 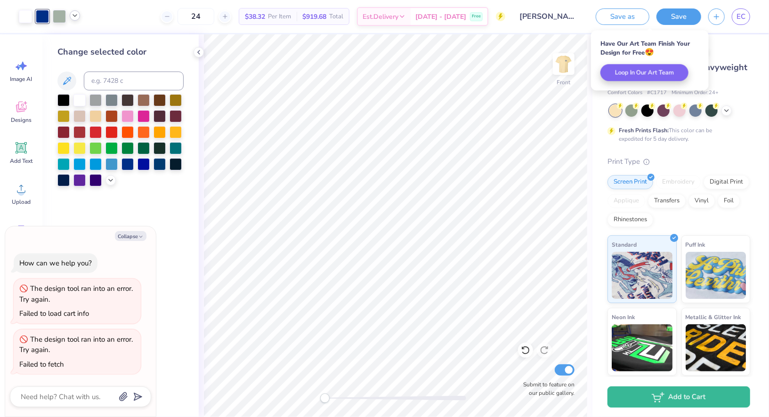 What do you see at coordinates (325, 399) in the screenshot?
I see `div: Accessibility label` at bounding box center [325, 399].